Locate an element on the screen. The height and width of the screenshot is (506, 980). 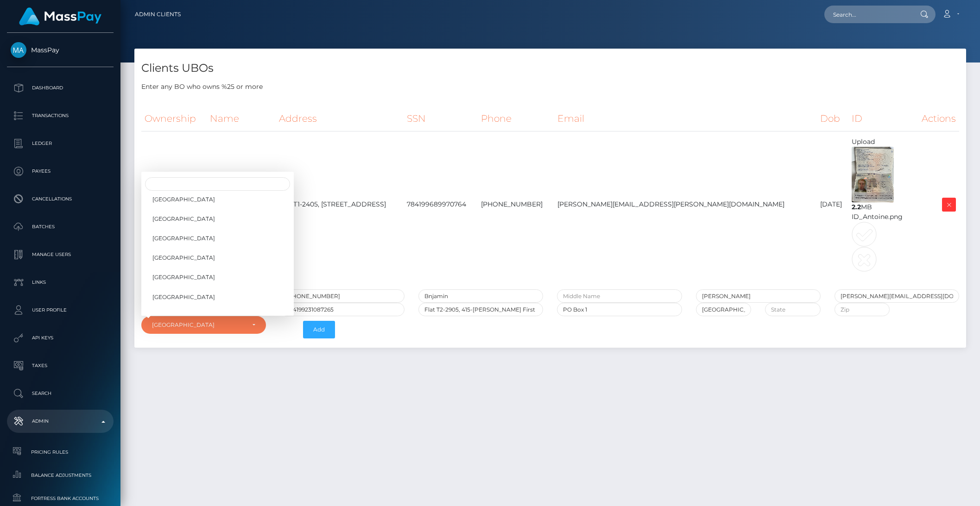
img: ID_Antoine.png is located at coordinates (873, 174).